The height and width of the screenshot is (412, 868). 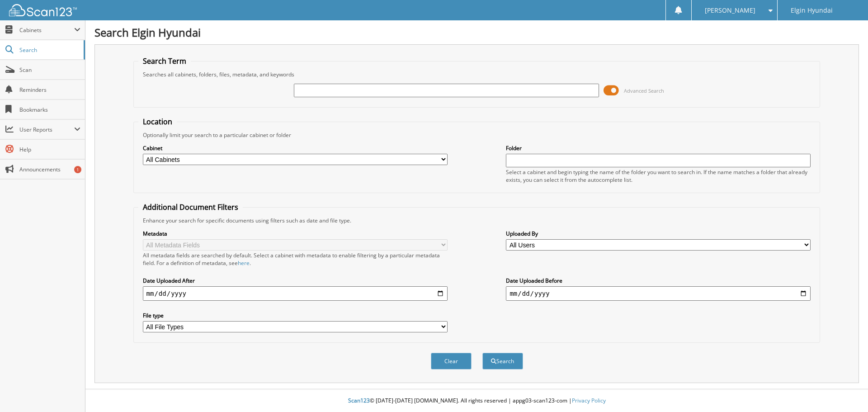 What do you see at coordinates (503, 361) in the screenshot?
I see `button: Search` at bounding box center [503, 361].